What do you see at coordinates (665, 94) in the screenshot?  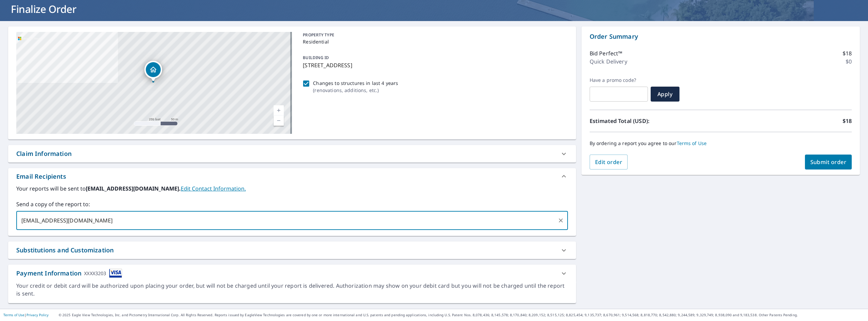 I see `button: Apply` at bounding box center [665, 94].